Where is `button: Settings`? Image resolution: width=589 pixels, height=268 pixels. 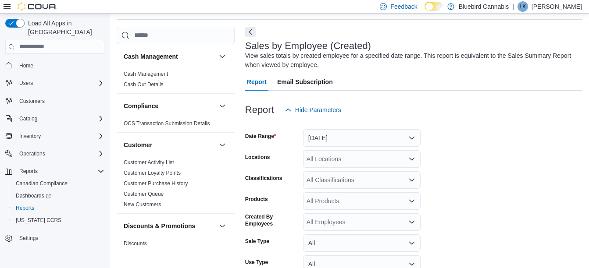
button: Settings is located at coordinates (55, 238).